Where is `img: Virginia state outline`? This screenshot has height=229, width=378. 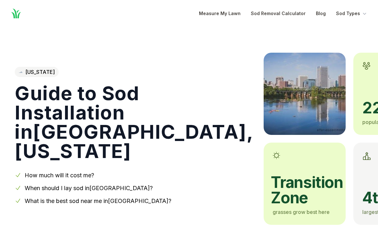 img: Virginia state outline is located at coordinates (21, 72).